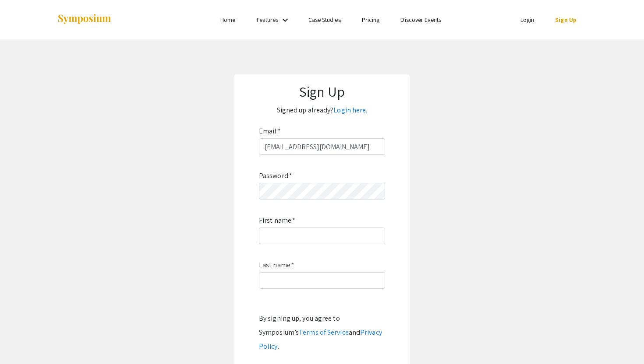 The width and height of the screenshot is (644, 364). What do you see at coordinates (228, 19) in the screenshot?
I see `a: Home` at bounding box center [228, 19].